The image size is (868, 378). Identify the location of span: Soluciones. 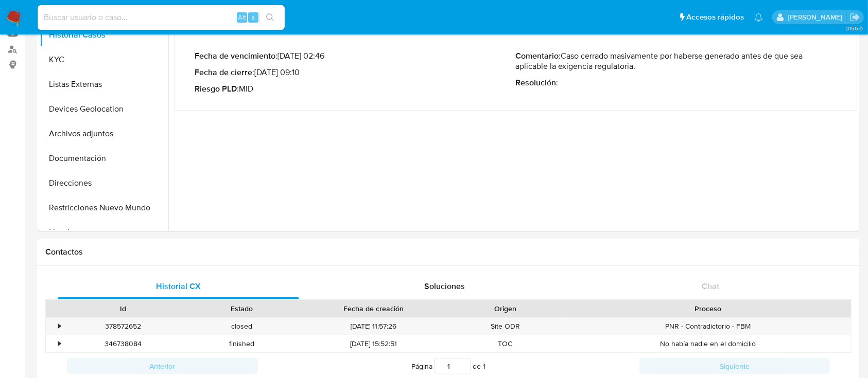
(445, 286).